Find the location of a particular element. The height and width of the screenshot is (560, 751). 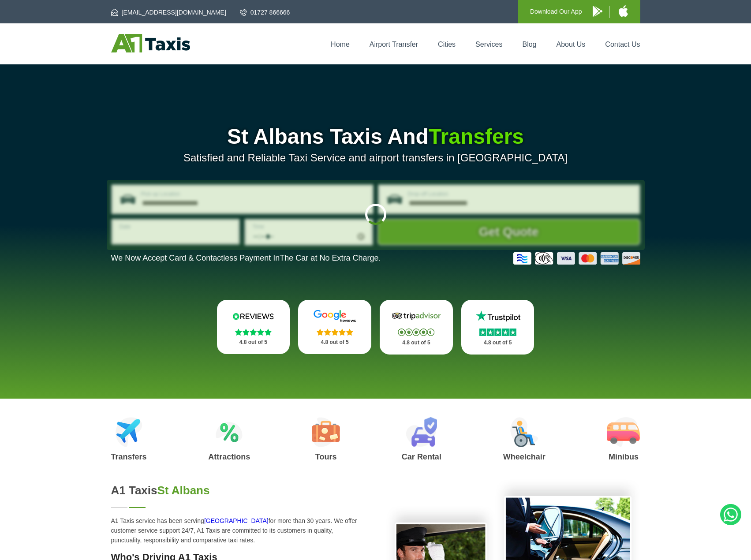

h3: Car Rental is located at coordinates (422, 457).